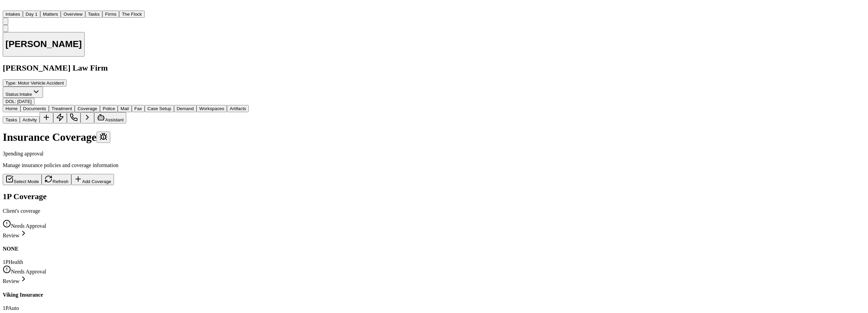 The width and height of the screenshot is (868, 313). What do you see at coordinates (132, 14) in the screenshot?
I see `a: The Flock` at bounding box center [132, 14].